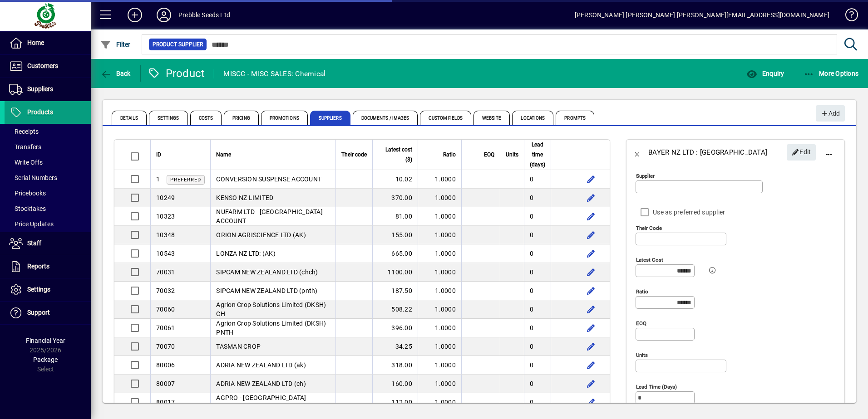  Describe the element at coordinates (273, 328) in the screenshot. I see `td: Agrion Crop Solutions Limited (DKSH) PNTH` at that location.